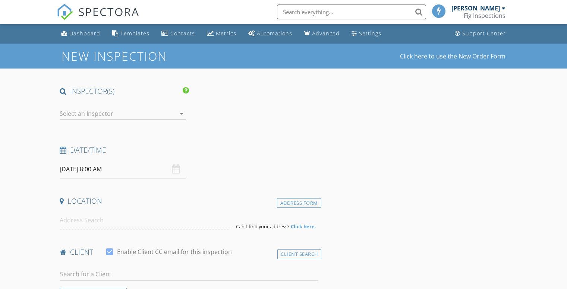  Describe the element at coordinates (85, 33) in the screenshot. I see `div: Dashboard` at that location.